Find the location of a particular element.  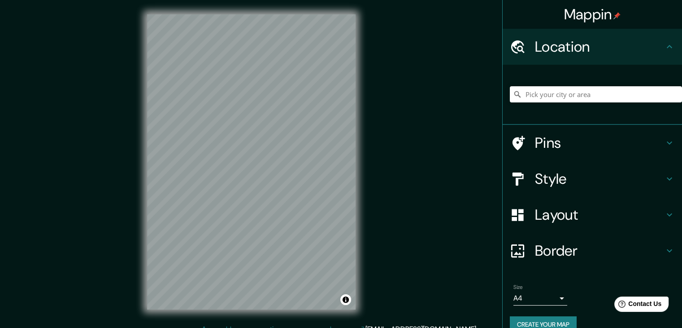

h4: Location is located at coordinates (600, 47).